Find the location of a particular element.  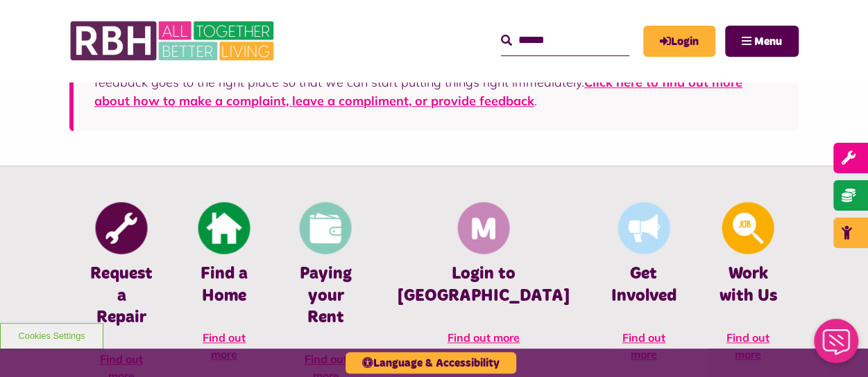

h4: Work with Us is located at coordinates (748, 285).